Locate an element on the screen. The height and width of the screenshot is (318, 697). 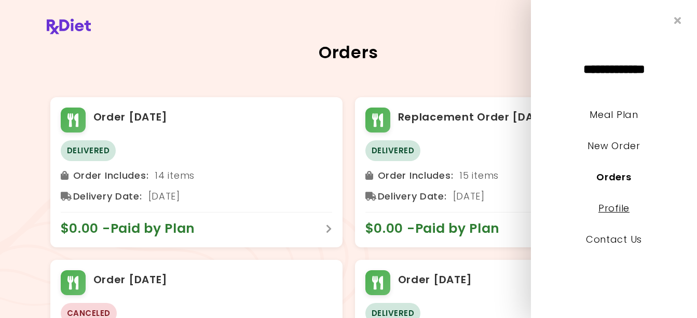
div: 14 items is located at coordinates (196, 175).